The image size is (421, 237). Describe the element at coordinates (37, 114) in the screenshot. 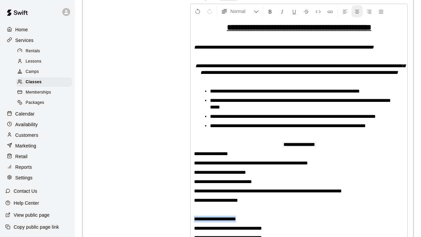

I see `div: Calendar` at that location.